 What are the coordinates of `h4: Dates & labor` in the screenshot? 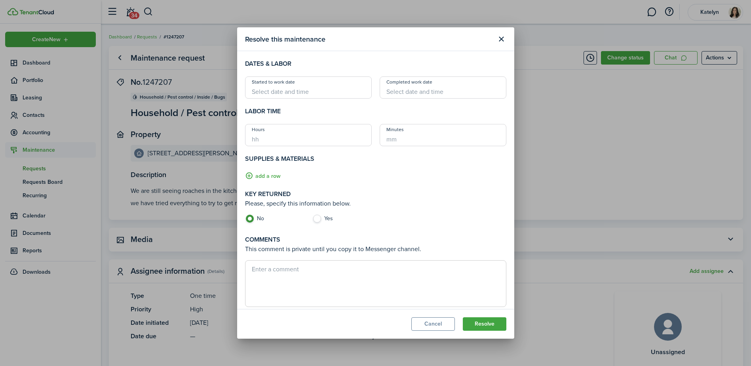 It's located at (376, 64).